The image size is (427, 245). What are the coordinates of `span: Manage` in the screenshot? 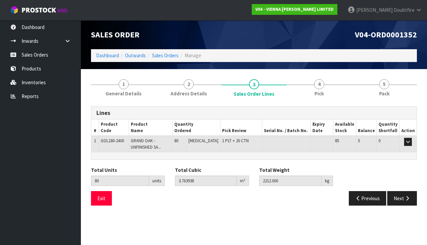 It's located at (193, 55).